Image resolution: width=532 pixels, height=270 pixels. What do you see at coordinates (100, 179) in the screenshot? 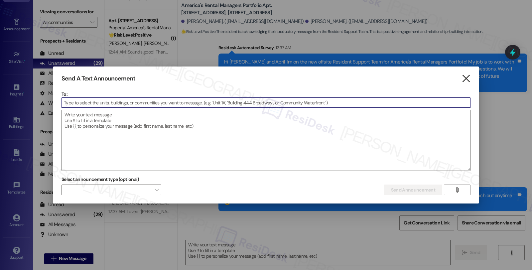
I see `label: Select announcement type (optional)` at bounding box center [100, 179].